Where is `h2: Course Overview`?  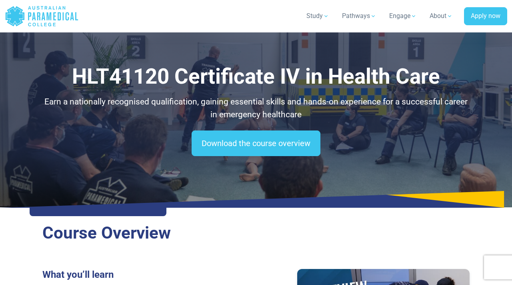
h2: Course Overview is located at coordinates (256, 233).